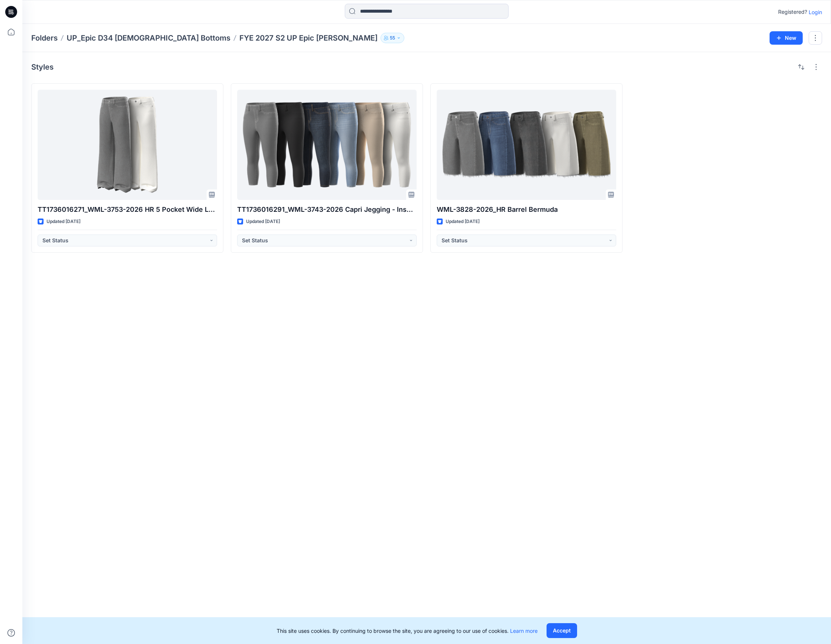 This screenshot has height=644, width=831. I want to click on p: Login, so click(815, 11).